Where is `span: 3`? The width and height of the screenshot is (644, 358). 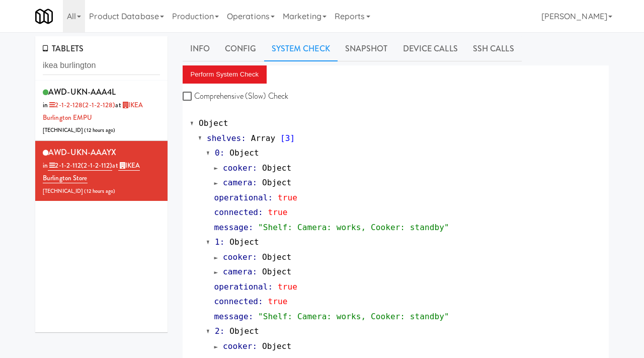 span: 3 is located at coordinates (288, 138).